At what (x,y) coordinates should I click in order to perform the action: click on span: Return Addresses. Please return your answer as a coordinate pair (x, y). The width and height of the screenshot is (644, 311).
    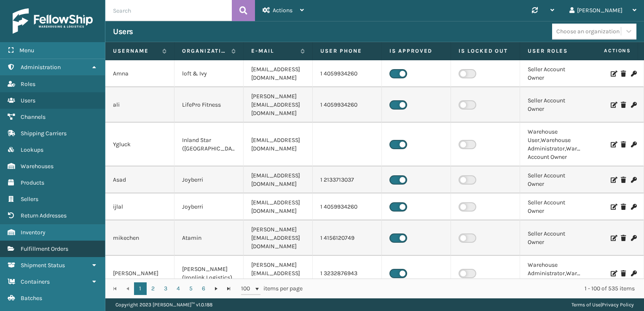
    Looking at the image, I should click on (43, 215).